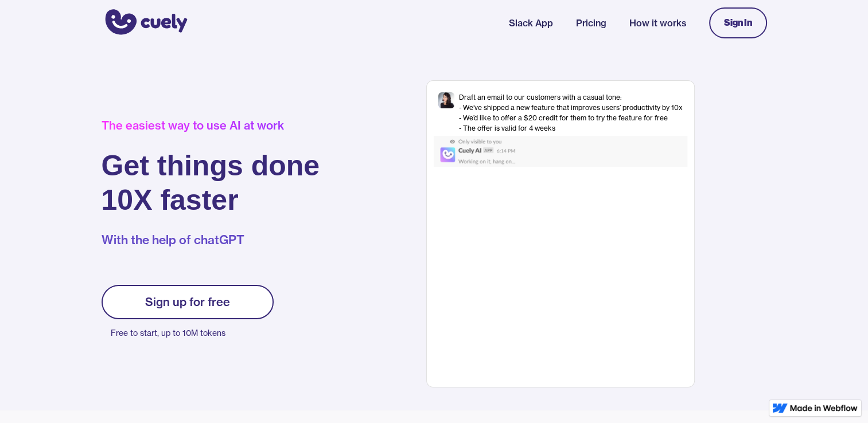  I want to click on div: The easiest way to use AI at work, so click(210, 126).